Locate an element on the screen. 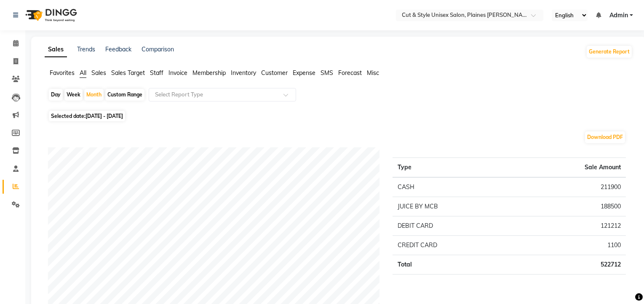  td: Total is located at coordinates (453, 265).